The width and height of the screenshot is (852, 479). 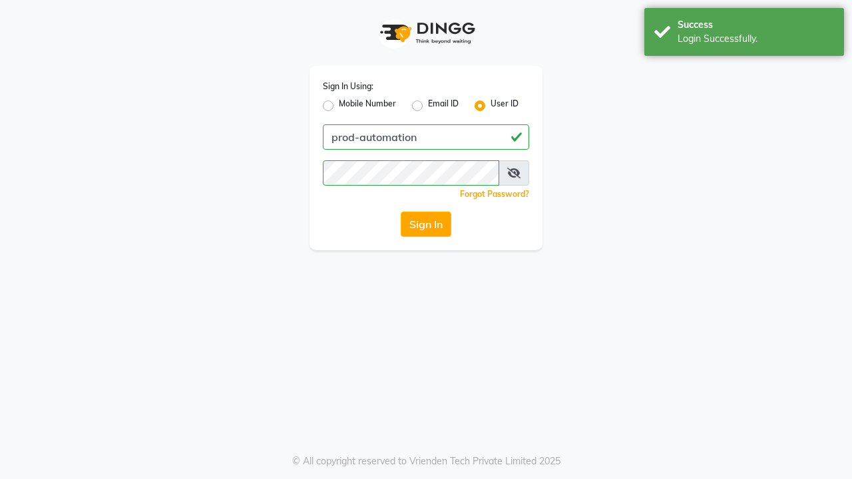 I want to click on a: Forgot Password?, so click(x=494, y=194).